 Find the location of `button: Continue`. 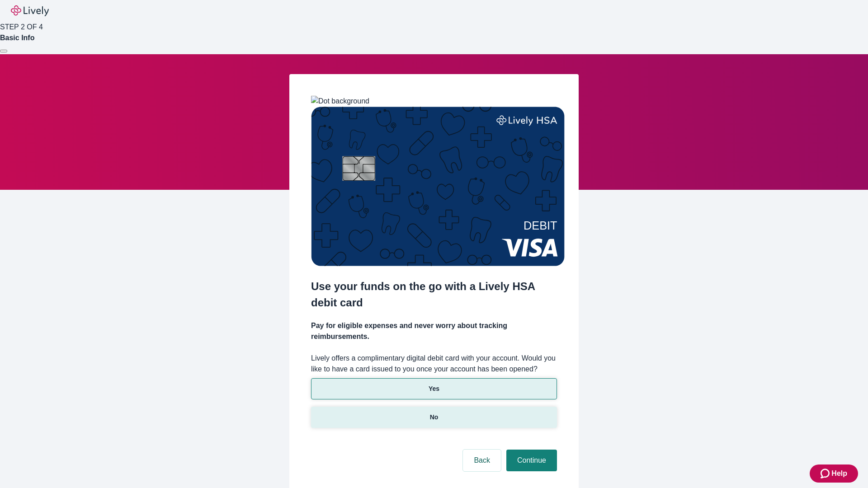

button: Continue is located at coordinates (532, 460).